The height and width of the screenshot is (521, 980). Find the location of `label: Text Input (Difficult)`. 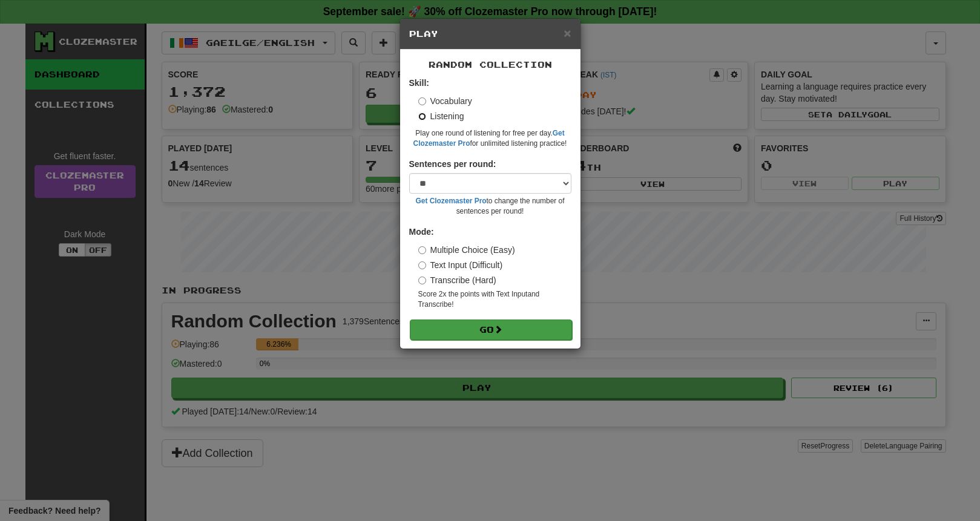

label: Text Input (Difficult) is located at coordinates (460, 265).